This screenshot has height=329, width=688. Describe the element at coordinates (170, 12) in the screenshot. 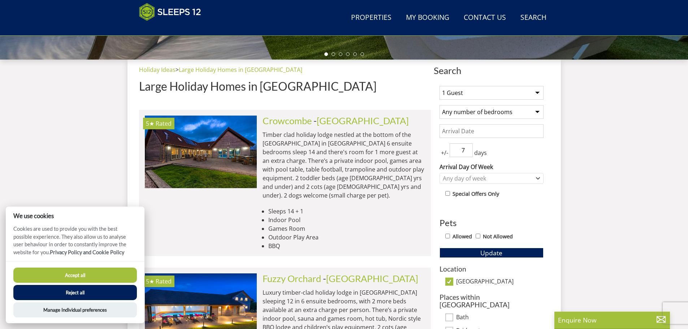

I see `img: Sleeps 12` at that location.